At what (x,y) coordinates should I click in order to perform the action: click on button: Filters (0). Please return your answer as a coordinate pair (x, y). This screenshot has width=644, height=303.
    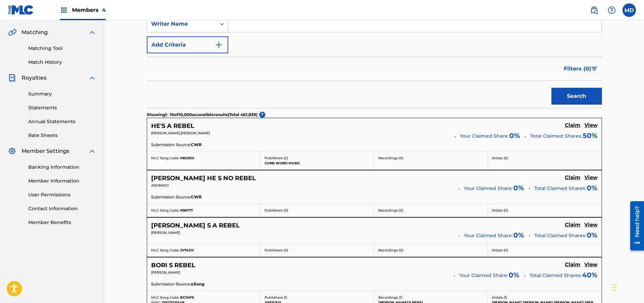
    Looking at the image, I should click on (581, 69).